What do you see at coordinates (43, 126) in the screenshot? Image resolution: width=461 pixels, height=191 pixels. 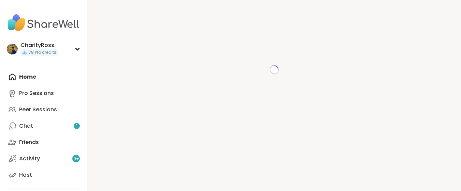 I see `a: Chat1` at bounding box center [43, 126].